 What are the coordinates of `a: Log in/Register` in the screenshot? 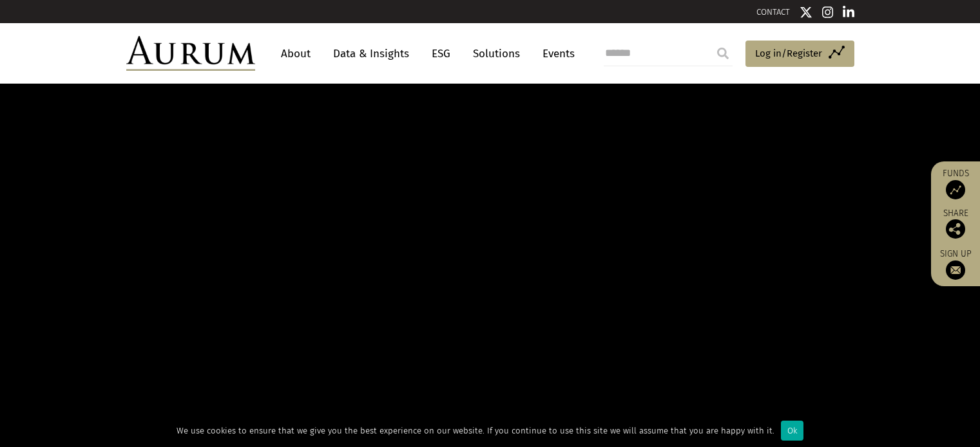 It's located at (799, 54).